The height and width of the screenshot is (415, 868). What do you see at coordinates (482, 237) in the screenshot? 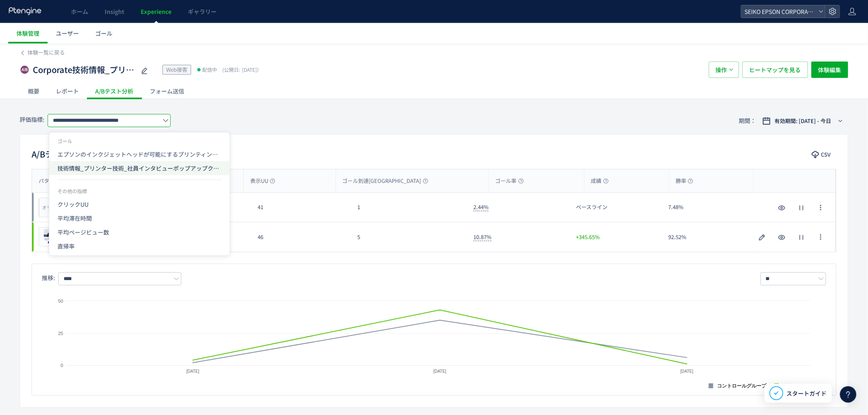
I see `span: 10.87%` at bounding box center [482, 237].